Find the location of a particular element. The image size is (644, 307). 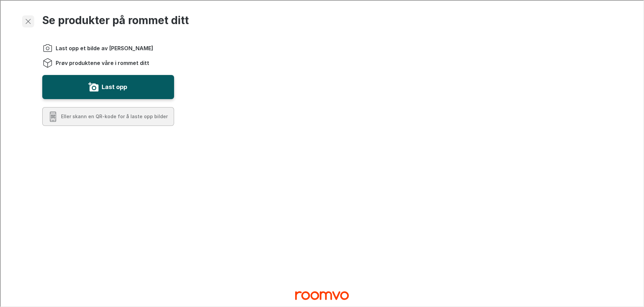

ol: Instructions is located at coordinates (108, 55).